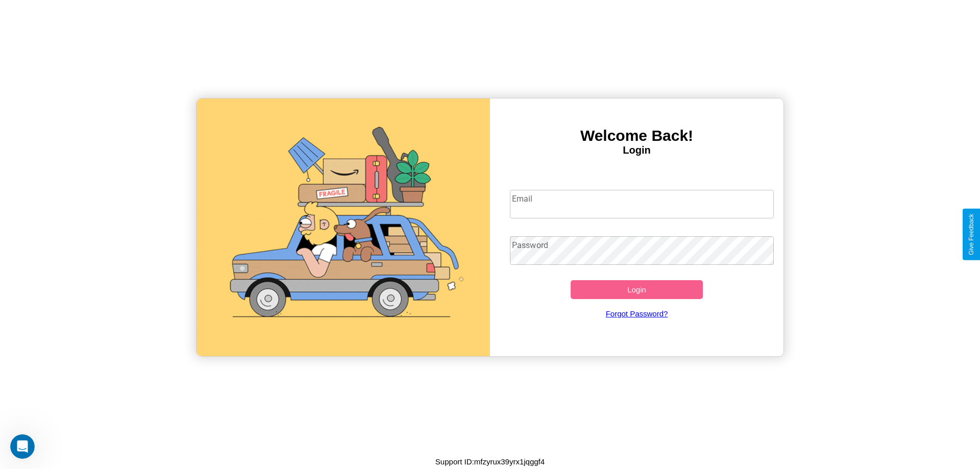  What do you see at coordinates (490, 461) in the screenshot?
I see `p: Support ID: mfzyrux39yrx1jqggf4` at bounding box center [490, 461].